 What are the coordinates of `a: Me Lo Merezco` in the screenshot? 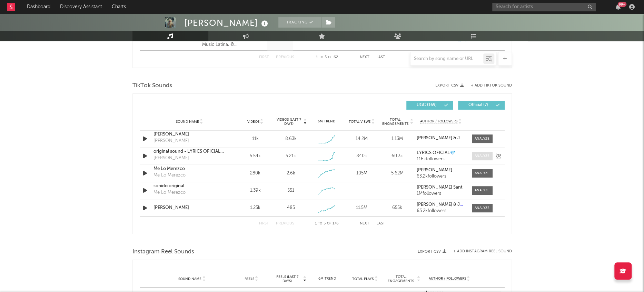 It's located at (189, 169).